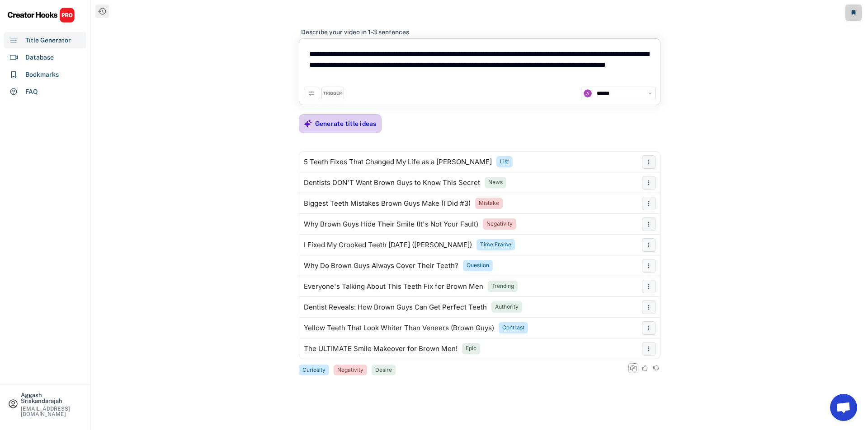  Describe the element at coordinates (471, 348) in the screenshot. I see `div: Epic` at that location.